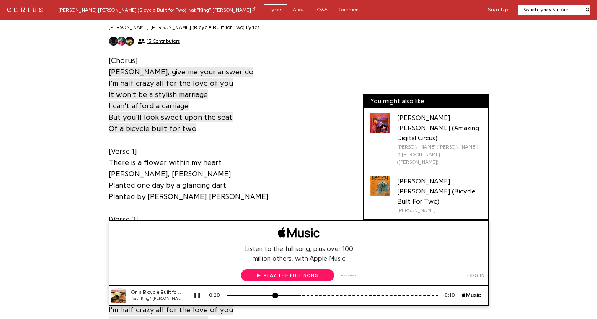  Describe the element at coordinates (348, 75) in the screenshot. I see `div: -0:10` at that location.